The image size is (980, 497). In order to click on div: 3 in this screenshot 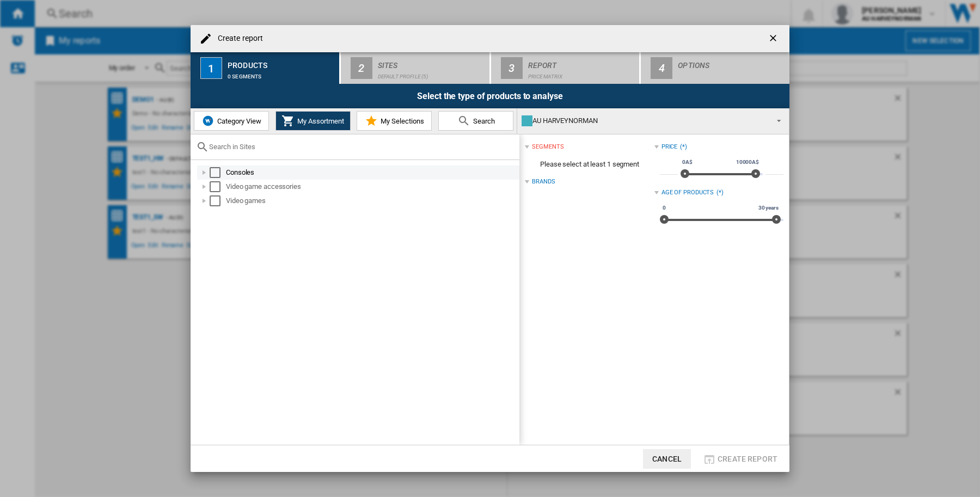, I will do `click(512, 68)`.